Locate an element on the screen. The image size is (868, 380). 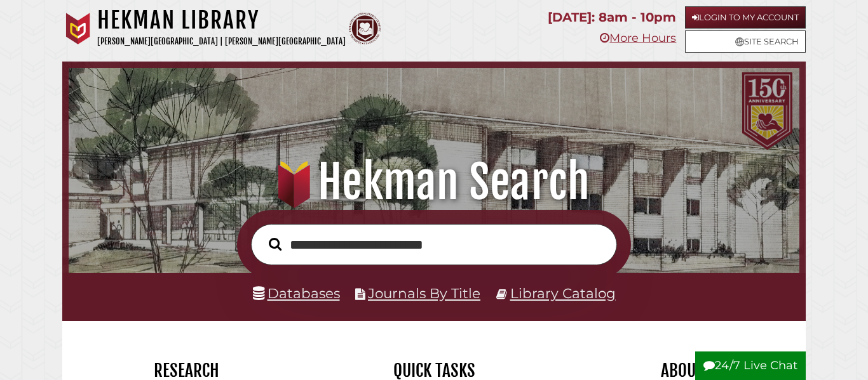
a: Login to My Account is located at coordinates (746, 17).